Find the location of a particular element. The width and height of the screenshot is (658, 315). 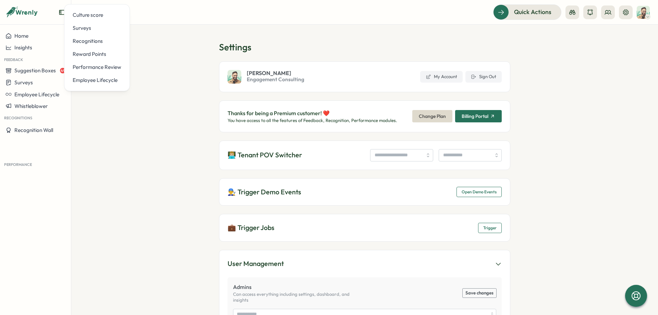

button: Change Plan is located at coordinates (432, 116).